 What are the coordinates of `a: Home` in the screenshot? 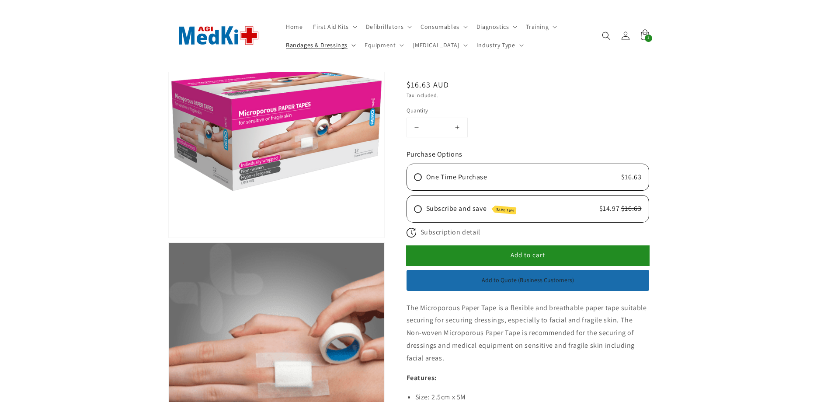 It's located at (294, 27).